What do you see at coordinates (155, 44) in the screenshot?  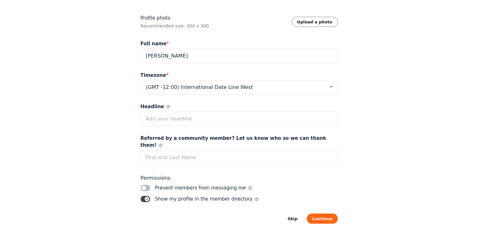 I see `span: Full name` at bounding box center [155, 44].